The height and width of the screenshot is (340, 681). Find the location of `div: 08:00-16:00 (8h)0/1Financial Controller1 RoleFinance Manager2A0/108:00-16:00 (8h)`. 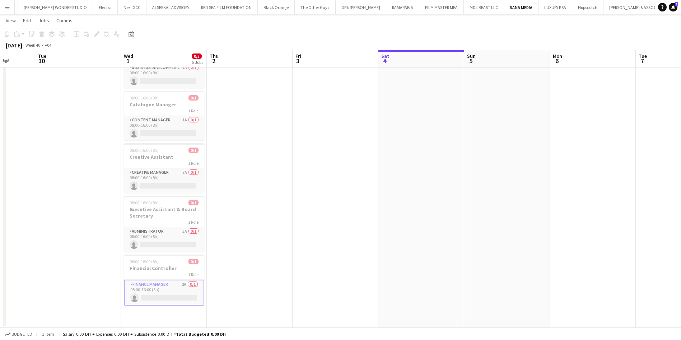

div: 08:00-16:00 (8h)0/1Financial Controller1 RoleFinance Manager2A0/108:00-16:00 (8h) is located at coordinates (164, 280).